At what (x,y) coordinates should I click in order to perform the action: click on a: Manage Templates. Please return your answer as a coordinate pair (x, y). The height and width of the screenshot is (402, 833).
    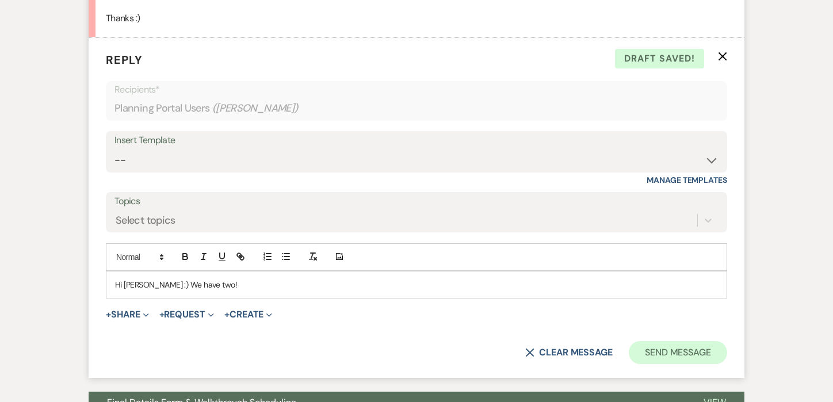
    Looking at the image, I should click on (687, 180).